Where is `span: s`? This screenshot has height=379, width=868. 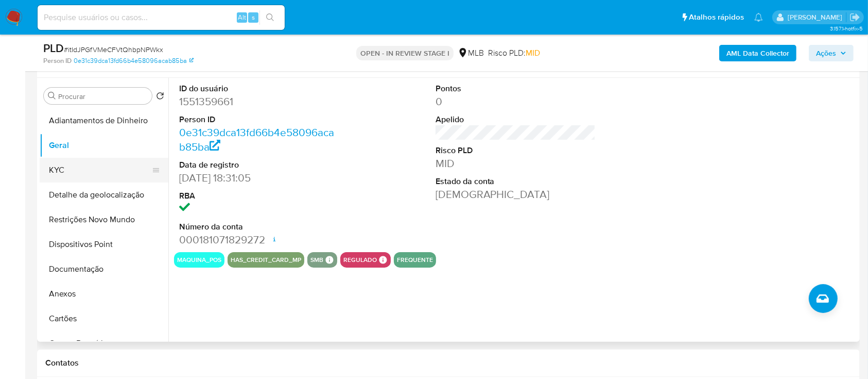 span: s is located at coordinates (253, 17).